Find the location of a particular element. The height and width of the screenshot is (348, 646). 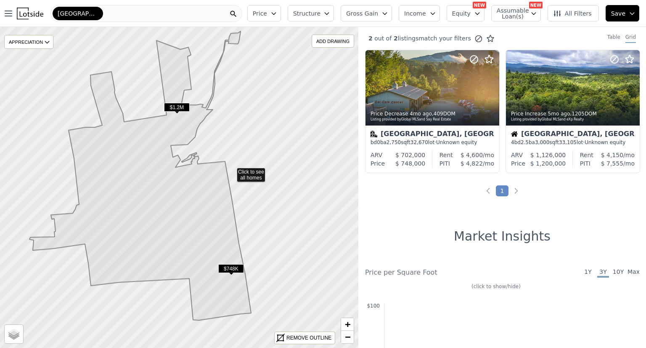

div: $748K is located at coordinates (231, 270).